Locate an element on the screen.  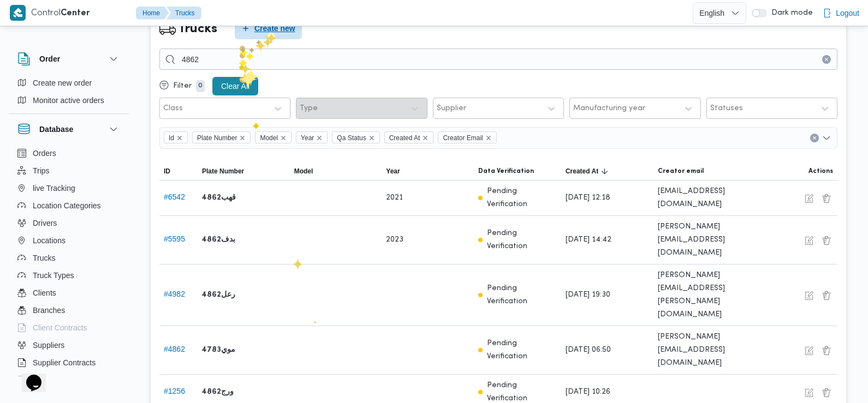
b: رعل4862 is located at coordinates (218, 295).